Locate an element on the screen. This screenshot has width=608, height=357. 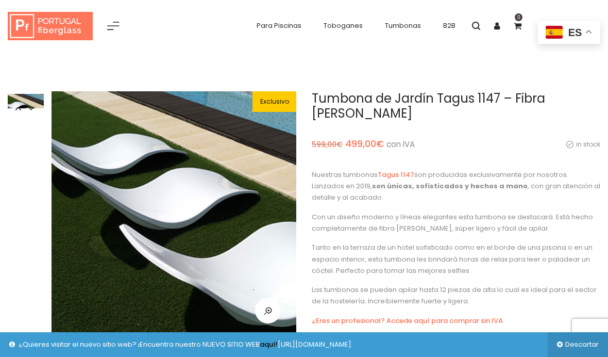
strong: son únicas, sofisticados y hechos a mano is located at coordinates (450, 186).